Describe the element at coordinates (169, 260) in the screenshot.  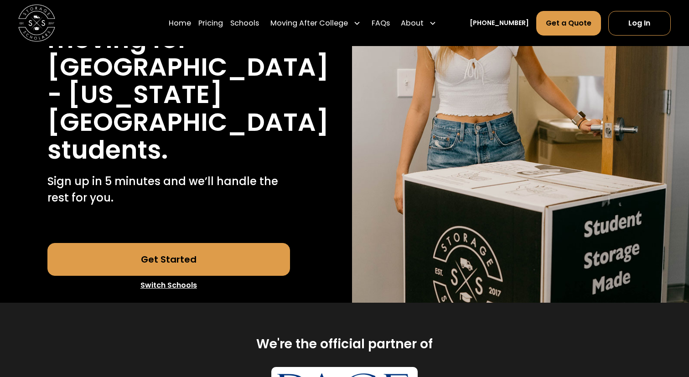
I see `a: Get Started` at that location.